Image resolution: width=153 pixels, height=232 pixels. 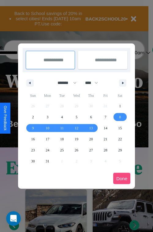 What do you see at coordinates (47, 150) in the screenshot?
I see `span: 24` at bounding box center [47, 150].